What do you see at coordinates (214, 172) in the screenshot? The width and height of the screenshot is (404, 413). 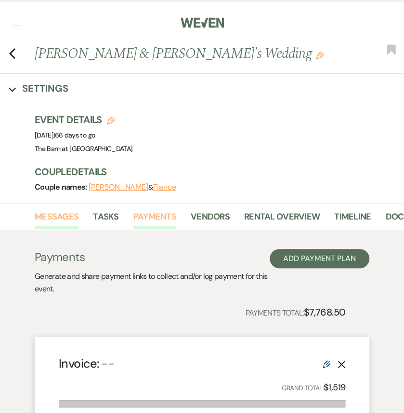 I see `h3: Couple Details` at bounding box center [214, 172].